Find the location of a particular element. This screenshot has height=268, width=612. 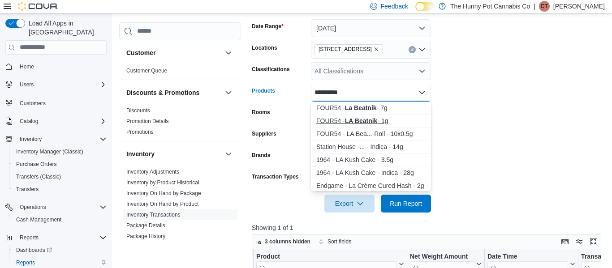

button: FOUR54 - La Beatnik - 7g is located at coordinates (371, 108).